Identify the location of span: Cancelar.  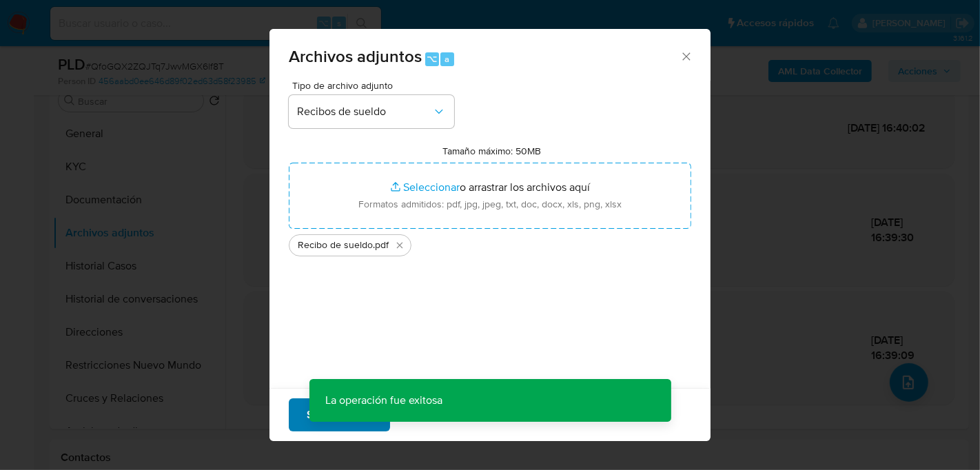
(436, 415).